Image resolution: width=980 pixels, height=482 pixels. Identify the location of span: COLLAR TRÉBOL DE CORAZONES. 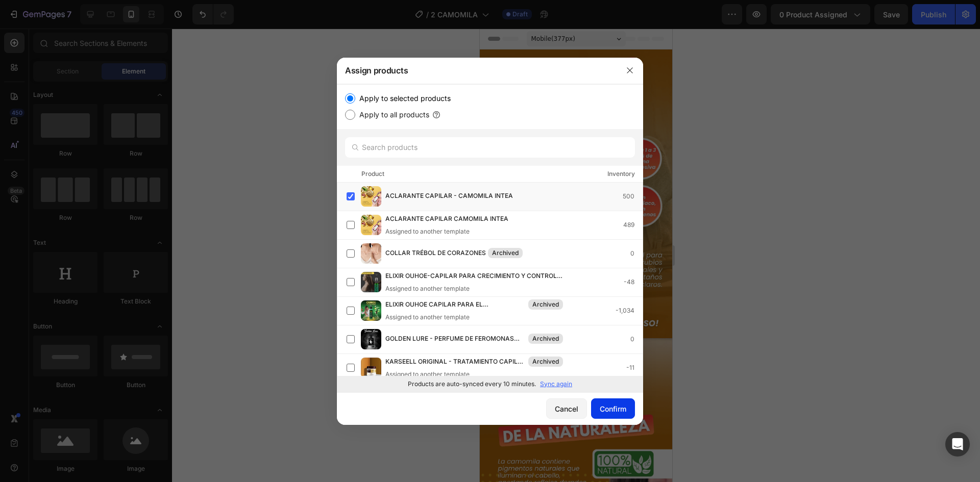
(435, 254).